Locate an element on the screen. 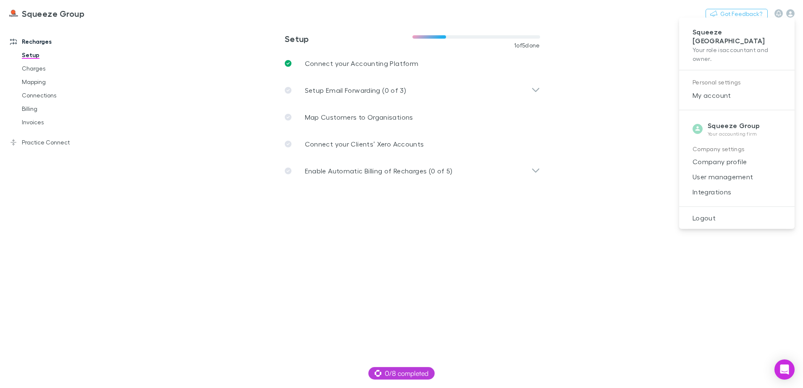 Image resolution: width=803 pixels, height=388 pixels. div: Open Intercom Messenger is located at coordinates (785, 370).